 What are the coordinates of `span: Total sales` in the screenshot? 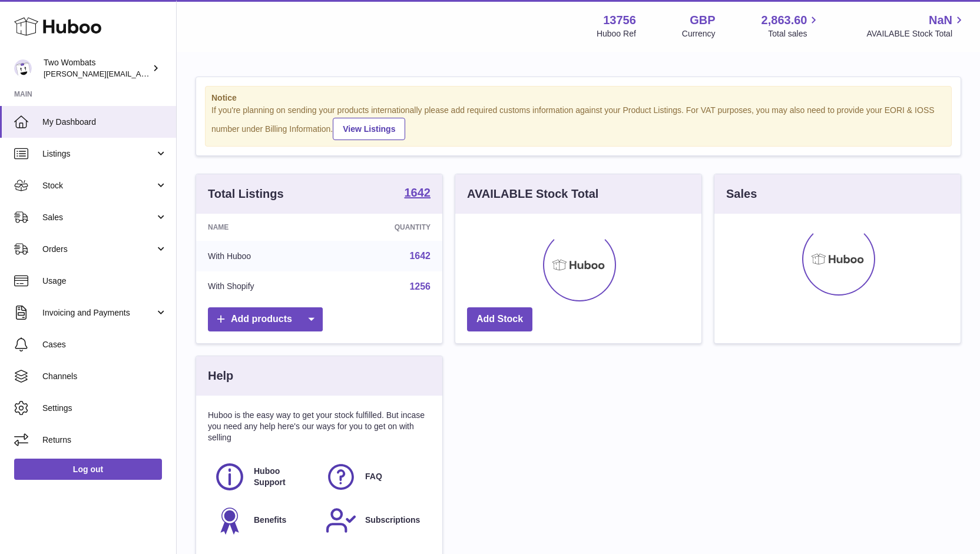 It's located at (794, 33).